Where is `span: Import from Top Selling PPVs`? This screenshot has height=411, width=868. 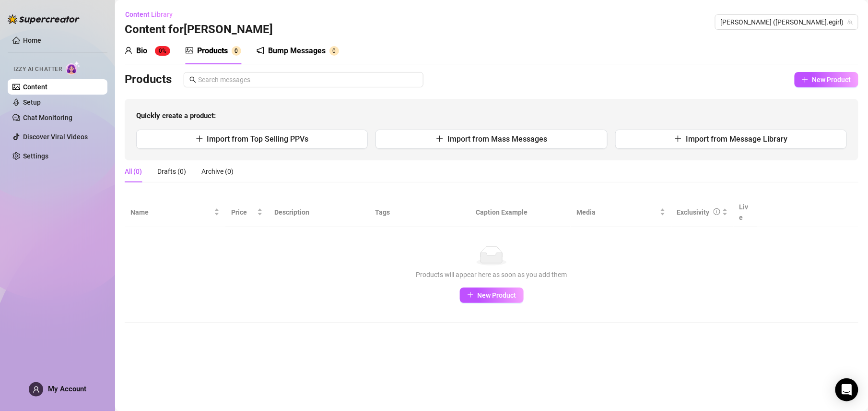 span: Import from Top Selling PPVs is located at coordinates (258, 139).